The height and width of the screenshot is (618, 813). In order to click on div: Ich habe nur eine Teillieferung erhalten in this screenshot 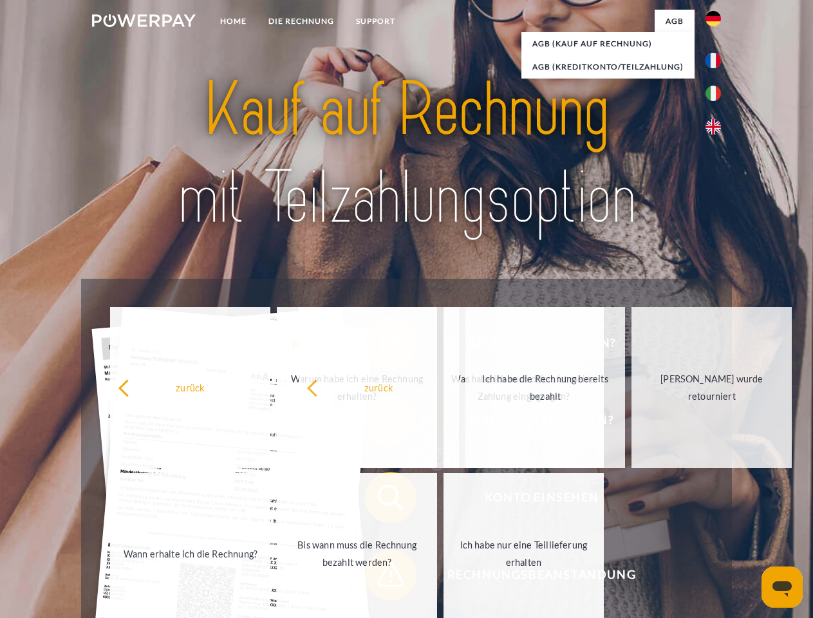, I will do `click(523, 553)`.